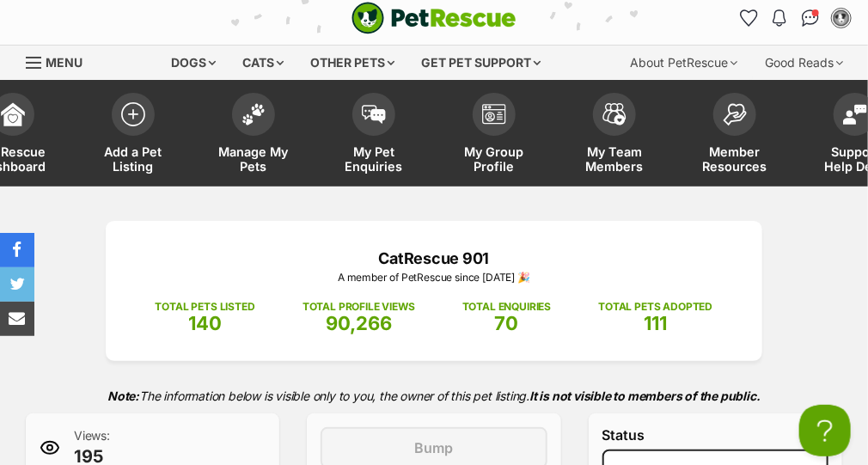 The height and width of the screenshot is (465, 868). Describe the element at coordinates (811, 18) in the screenshot. I see `img: chat-41dd97257d64d25036548639549fe6c8038ab92f7586957e7f3b1b290dea8141.svg` at that location.